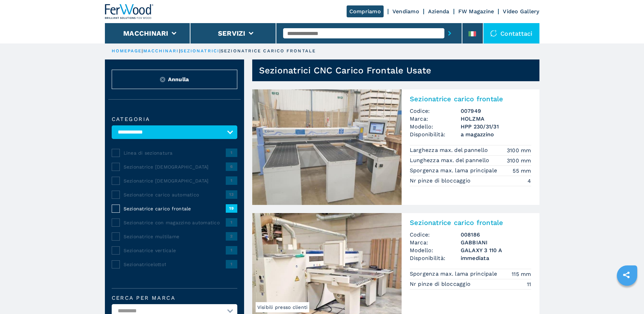 Image resolution: width=644 pixels, height=314 pixels. Describe the element at coordinates (175, 223) in the screenshot. I see `span: Sezionatrice con magazzino automatico` at that location.